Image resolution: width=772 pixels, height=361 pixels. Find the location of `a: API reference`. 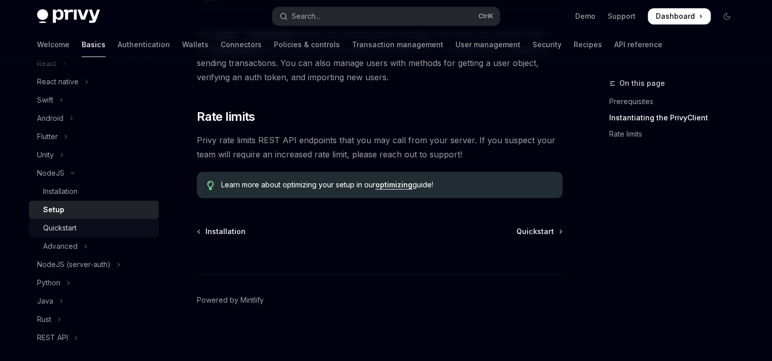

a: API reference is located at coordinates (638, 45).